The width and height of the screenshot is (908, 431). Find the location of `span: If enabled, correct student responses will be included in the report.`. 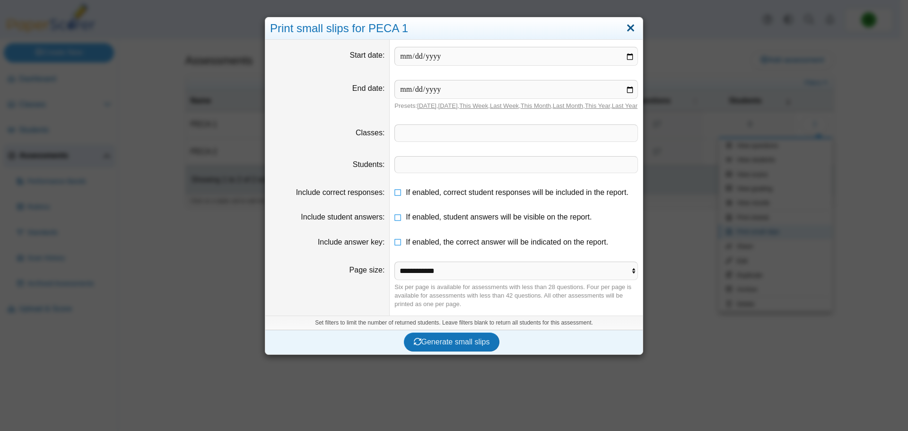

span: If enabled, correct student responses will be included in the report. is located at coordinates (517, 192).